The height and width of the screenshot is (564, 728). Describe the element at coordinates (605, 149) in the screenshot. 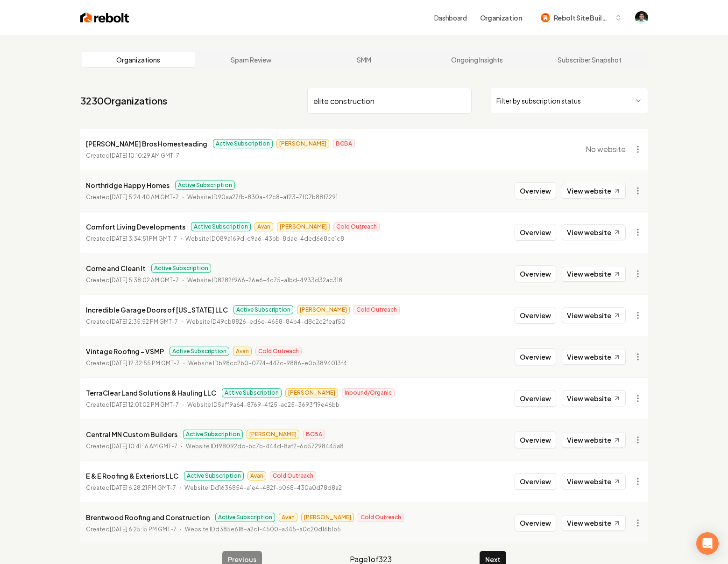

I see `span: No website` at that location.